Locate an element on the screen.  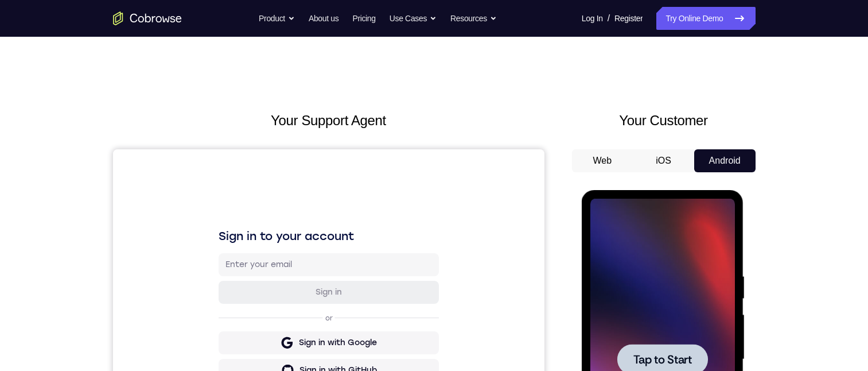
a: Log In is located at coordinates (593, 18).